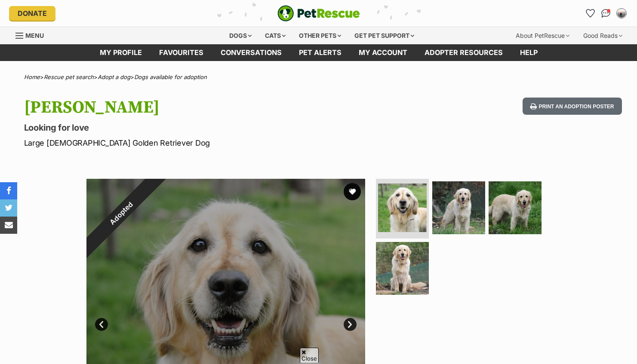  Describe the element at coordinates (318, 13) in the screenshot. I see `img: logo-e224e6f780fb5917bec1dbf3a21bbac754714ae5b6737aabdf751b685950b380.svg` at that location.